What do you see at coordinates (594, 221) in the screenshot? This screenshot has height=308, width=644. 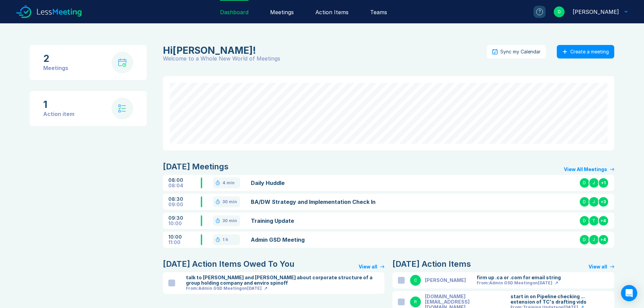 I see `div: T` at bounding box center [594, 221].